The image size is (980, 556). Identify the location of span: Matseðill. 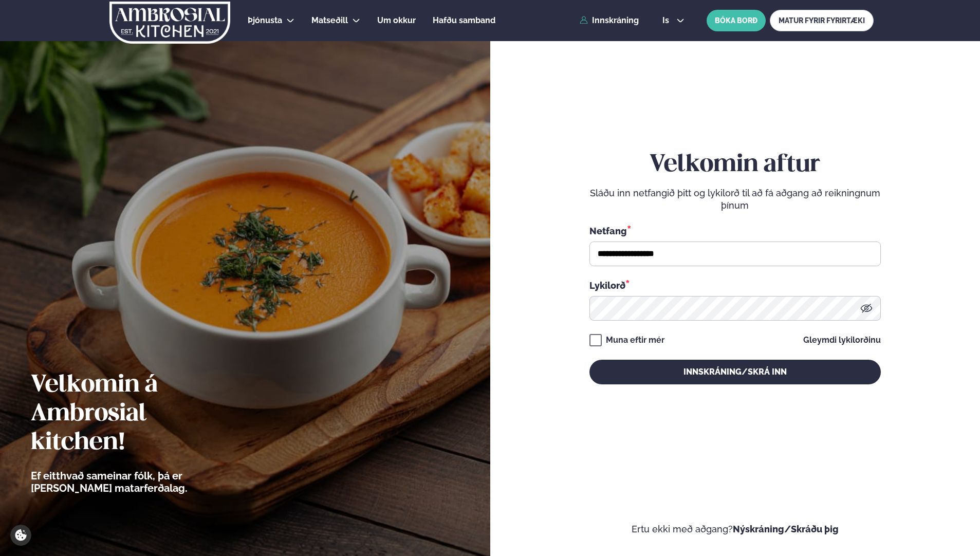
(329, 20).